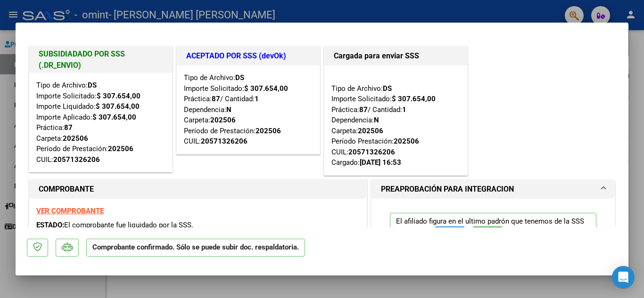  What do you see at coordinates (623, 277) in the screenshot?
I see `div: Open Intercom Messenger` at bounding box center [623, 277].